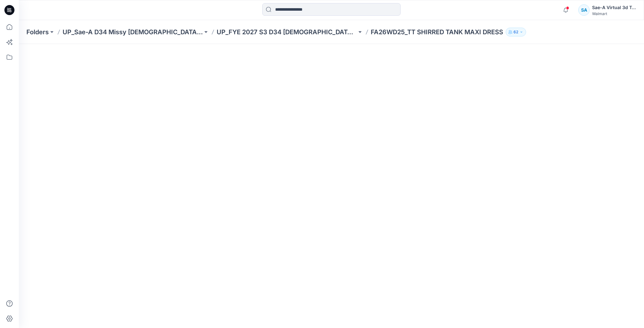  What do you see at coordinates (37, 32) in the screenshot?
I see `p: Folders` at bounding box center [37, 32].